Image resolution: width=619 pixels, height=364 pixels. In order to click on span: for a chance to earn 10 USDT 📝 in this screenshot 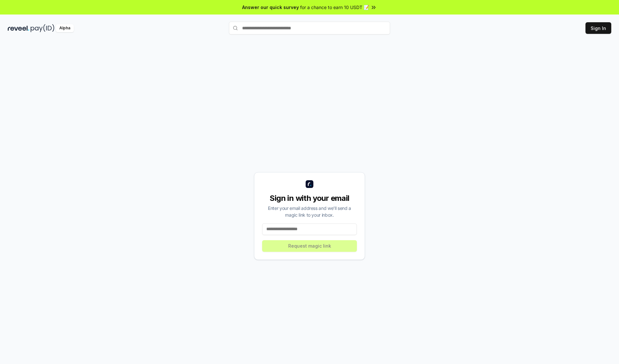, I will do `click(334, 7)`.